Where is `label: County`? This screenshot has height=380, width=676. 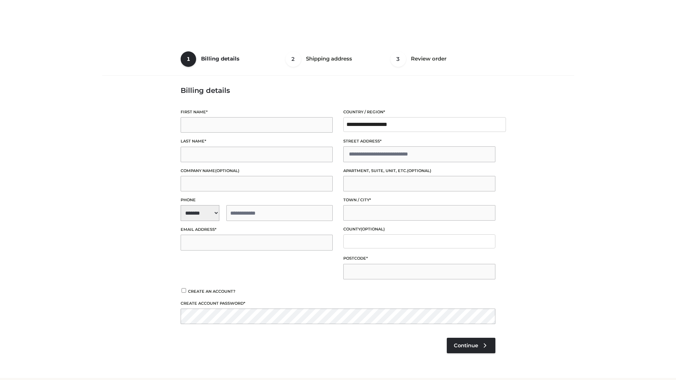
label: County is located at coordinates (419, 229).